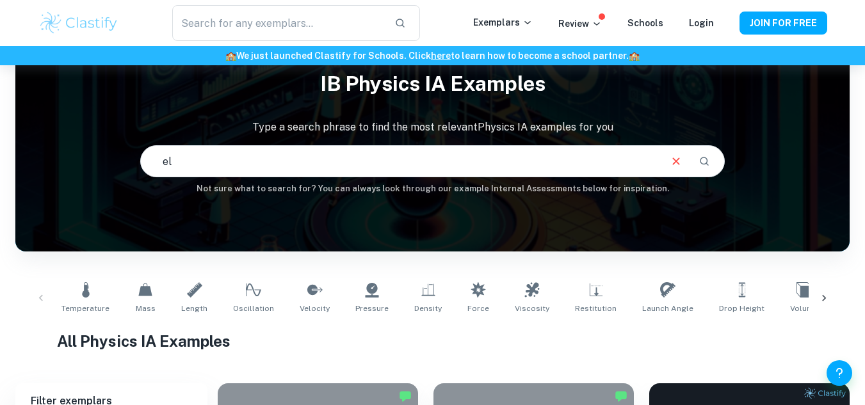  What do you see at coordinates (676, 161) in the screenshot?
I see `button: Clear` at bounding box center [676, 161].